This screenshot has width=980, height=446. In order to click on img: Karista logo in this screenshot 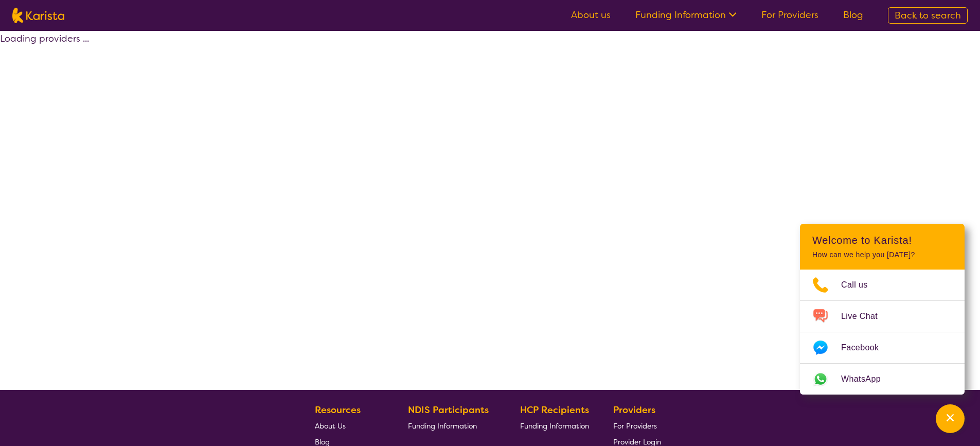, I will do `click(38, 16)`.